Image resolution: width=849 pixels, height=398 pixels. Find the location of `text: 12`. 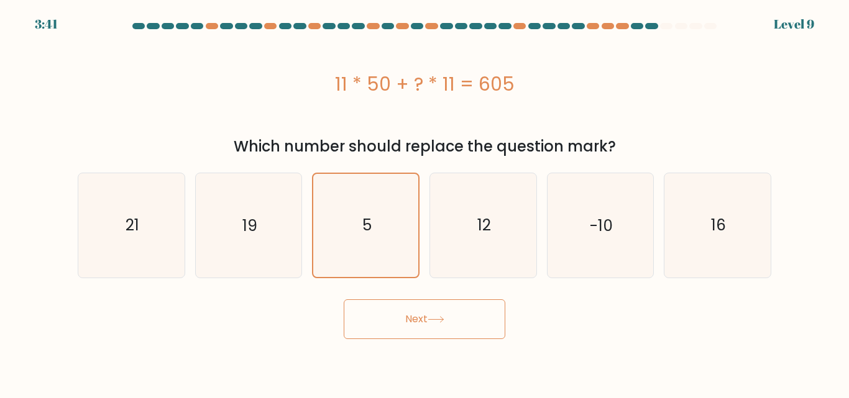

text: 12 is located at coordinates (484, 225).